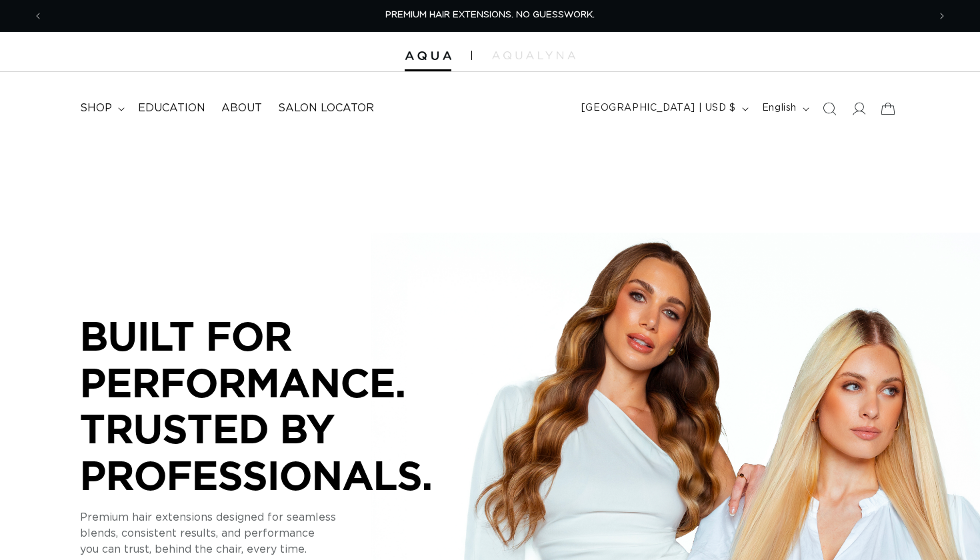 The image size is (980, 560). Describe the element at coordinates (96, 108) in the screenshot. I see `span: shop` at that location.